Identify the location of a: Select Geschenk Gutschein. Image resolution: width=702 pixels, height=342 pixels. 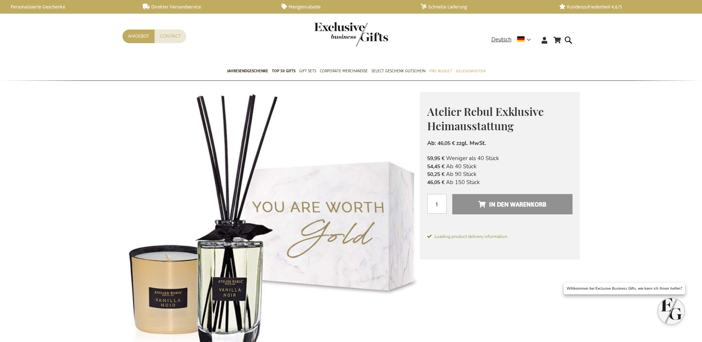
(398, 72).